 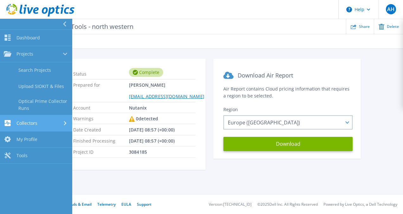 I want to click on span: Delete, so click(x=393, y=27).